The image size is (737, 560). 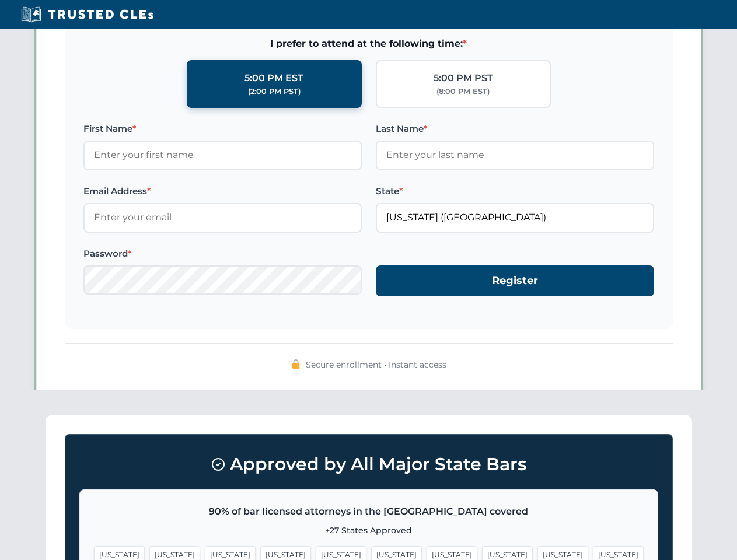 I want to click on label: Last Name, so click(x=515, y=129).